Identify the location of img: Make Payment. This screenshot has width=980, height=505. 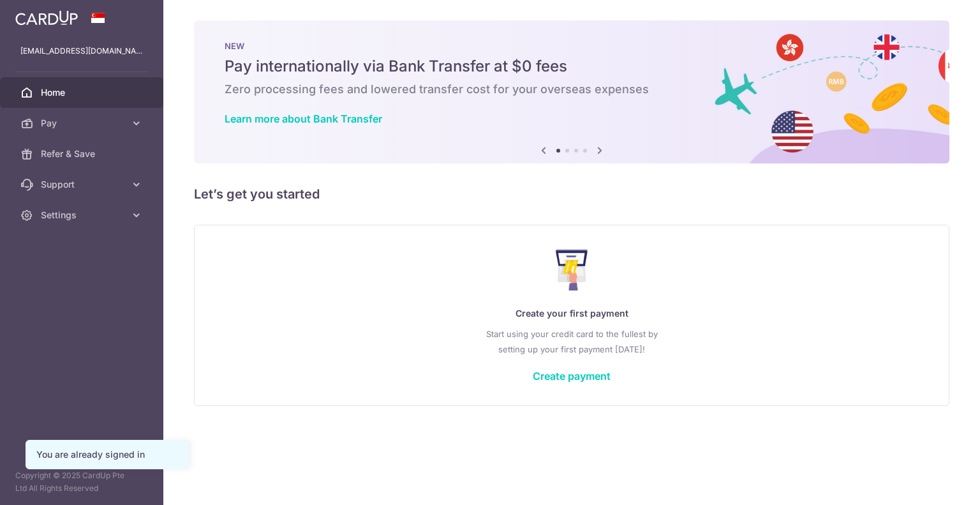
(571, 270).